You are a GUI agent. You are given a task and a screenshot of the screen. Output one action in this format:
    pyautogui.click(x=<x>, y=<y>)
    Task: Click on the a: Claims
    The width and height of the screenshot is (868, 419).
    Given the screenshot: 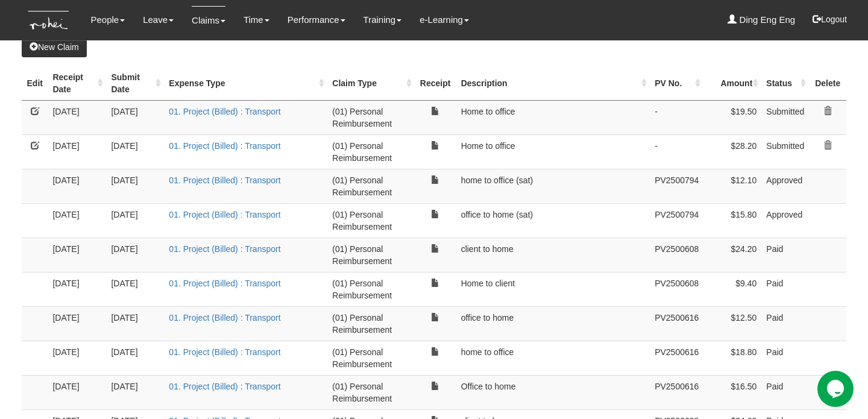 What is the action you would take?
    pyautogui.click(x=208, y=20)
    